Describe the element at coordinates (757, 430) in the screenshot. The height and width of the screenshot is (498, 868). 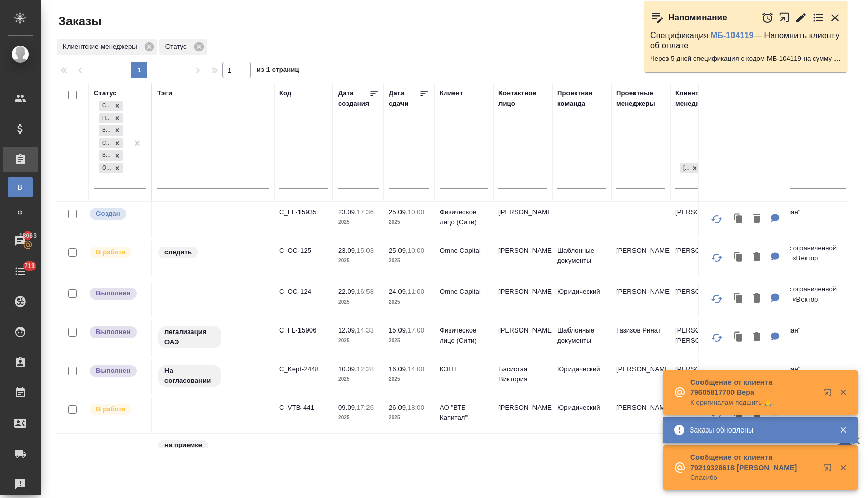
I see `div: Заказы обновлены` at that location.